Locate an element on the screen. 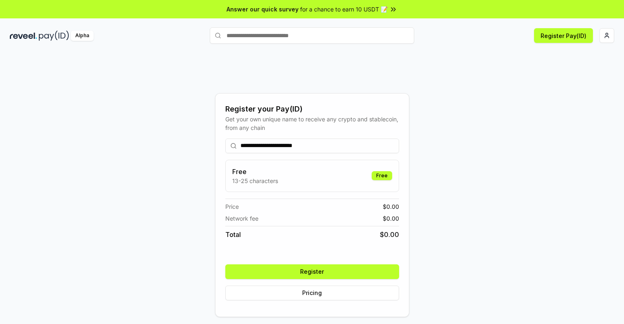  span: for a chance to earn 10 USDT 📝 is located at coordinates (344, 9).